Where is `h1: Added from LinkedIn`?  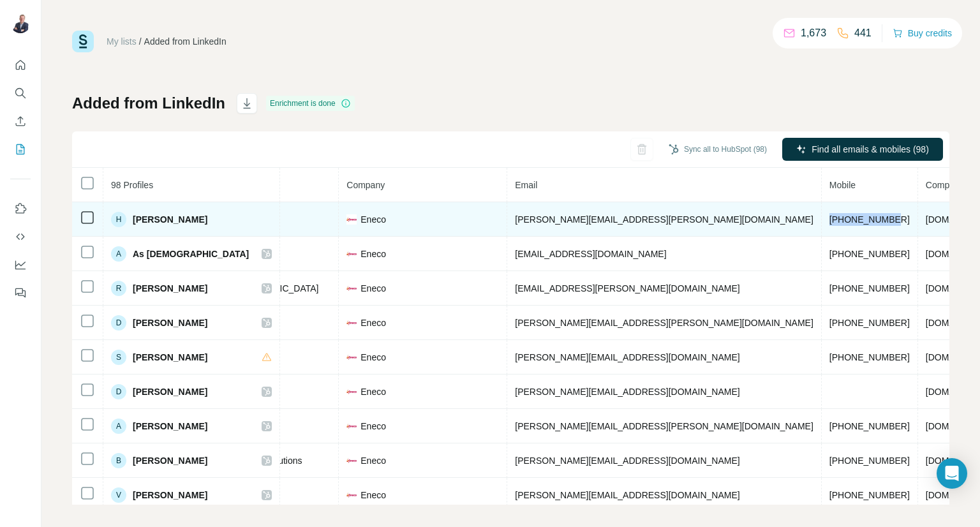 h1: Added from LinkedIn is located at coordinates (148, 104).